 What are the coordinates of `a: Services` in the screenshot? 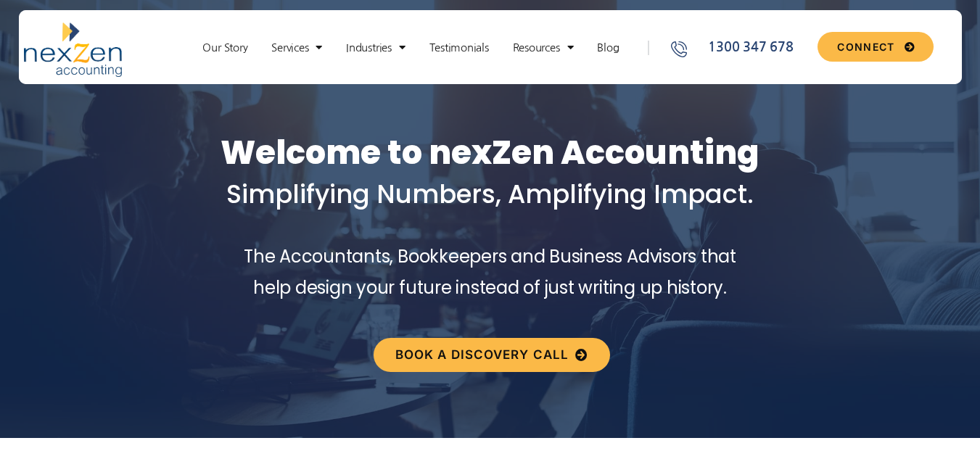 It's located at (297, 48).